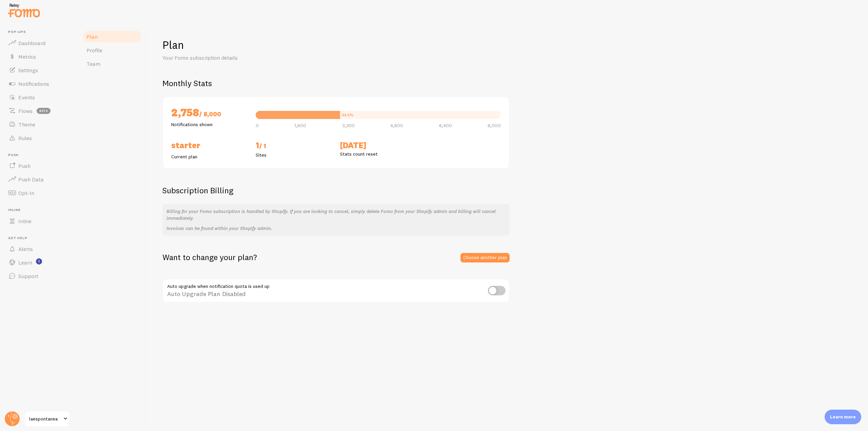 Image resolution: width=868 pixels, height=431 pixels. I want to click on span: Notifications, so click(34, 84).